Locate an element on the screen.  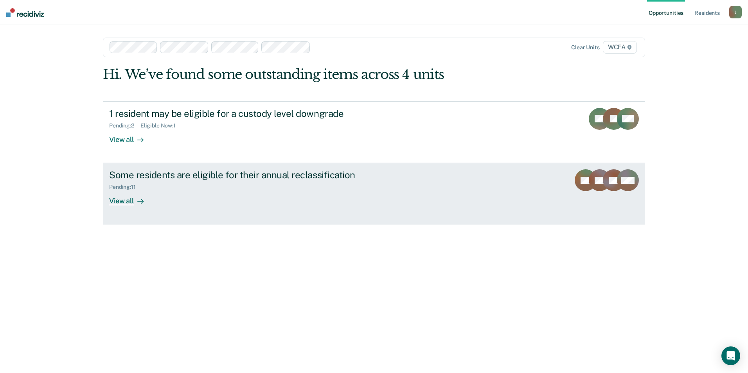
button: l is located at coordinates (735, 12).